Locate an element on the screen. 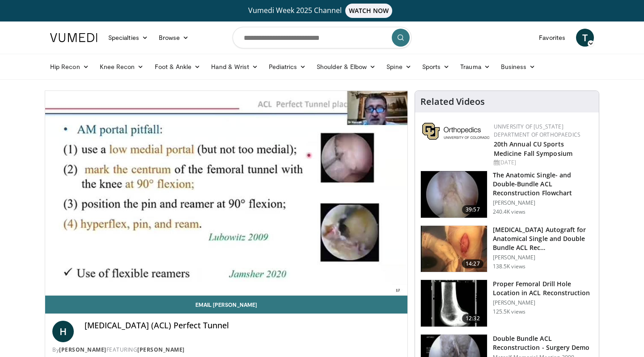 This screenshot has width=644, height=357. span: 14:27 is located at coordinates (473, 263).